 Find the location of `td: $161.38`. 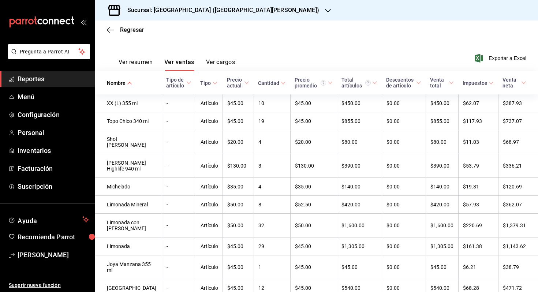

td: $161.38 is located at coordinates (478, 247).